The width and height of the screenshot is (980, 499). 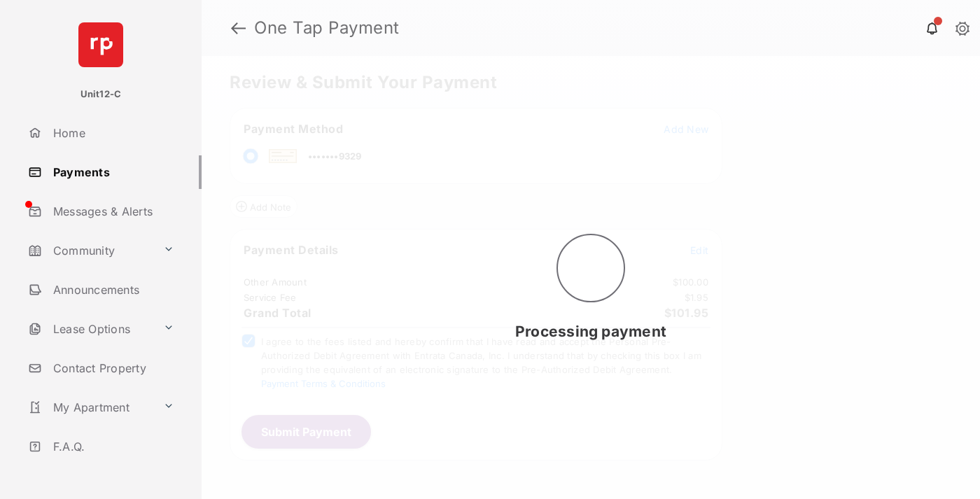 I want to click on img: svg+xml;base64,PHN2ZyB4bWxucz0iaHR0cDovL3d3dy53My5vcmcvMjAwMC9zdmciIHdpZHRoPSI2NCIgaGVpZ2h0PSI2NC..., so click(x=100, y=45).